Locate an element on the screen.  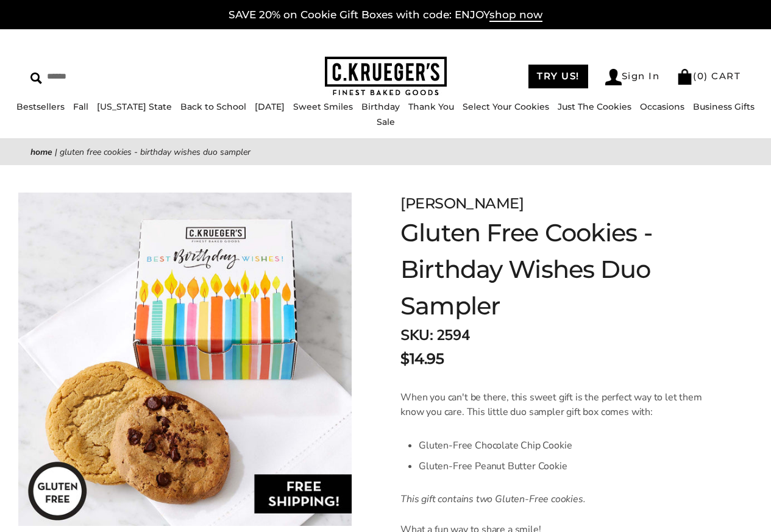
img: Search is located at coordinates (36, 78).